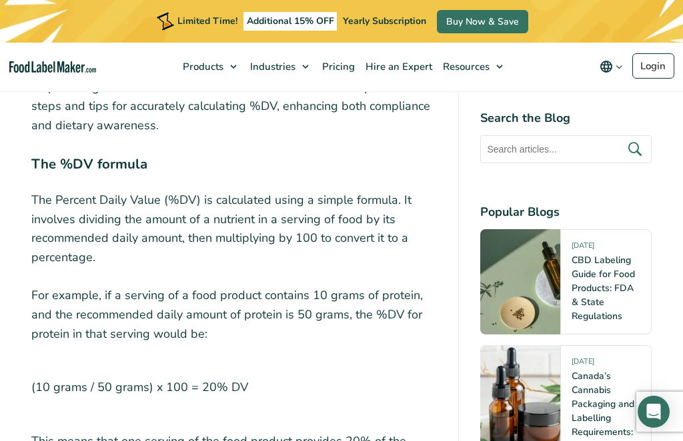 The image size is (683, 441). Describe the element at coordinates (201, 67) in the screenshot. I see `span: Products` at that location.